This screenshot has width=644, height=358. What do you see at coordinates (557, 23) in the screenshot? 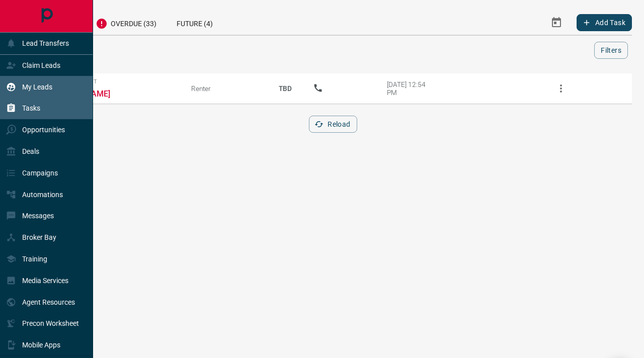
I see `button: Select Date Range` at bounding box center [557, 23].